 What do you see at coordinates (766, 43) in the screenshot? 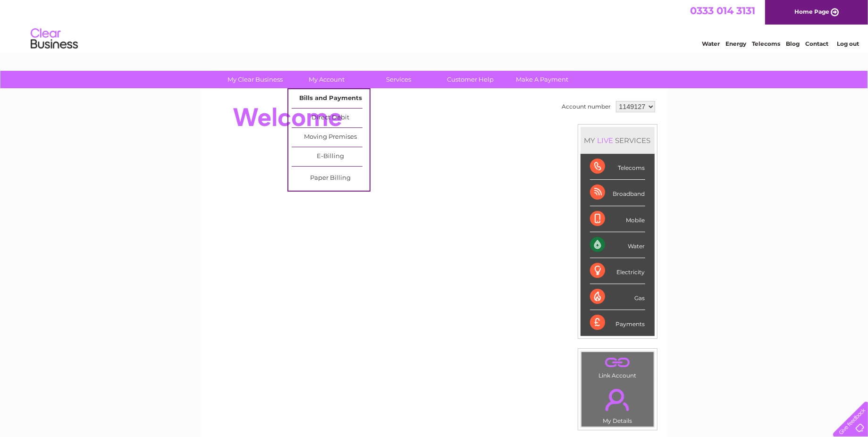
I see `a: Telecoms` at bounding box center [766, 43].